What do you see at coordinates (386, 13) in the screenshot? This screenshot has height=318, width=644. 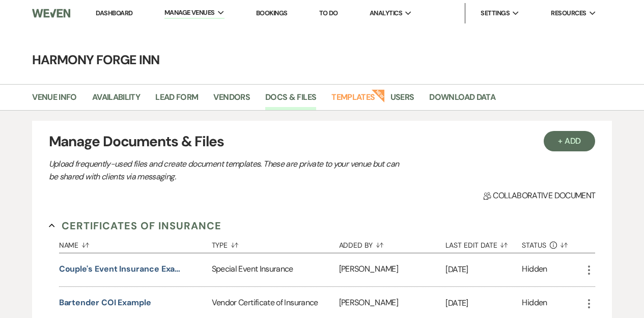 I see `span: Analytics` at bounding box center [386, 13].